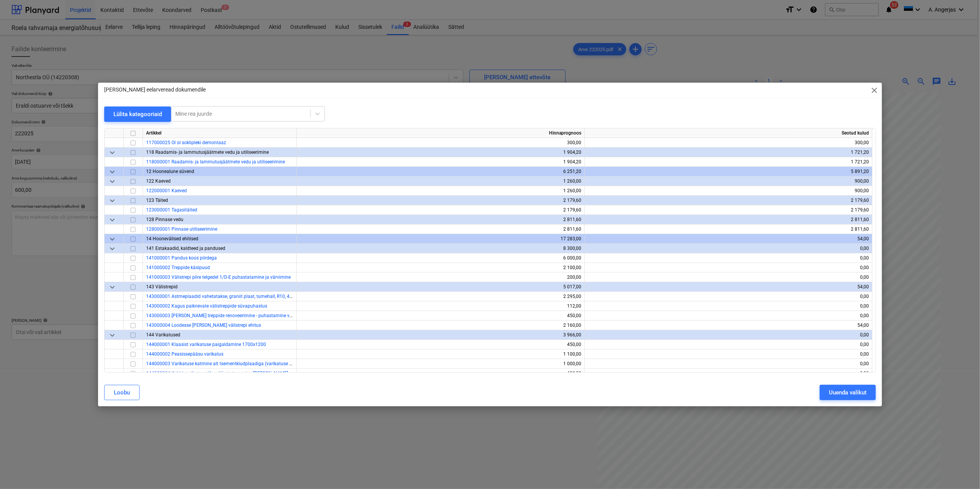 The width and height of the screenshot is (980, 489). Describe the element at coordinates (182, 229) in the screenshot. I see `a: 128000001 Pinnase utiliseerimine` at that location.